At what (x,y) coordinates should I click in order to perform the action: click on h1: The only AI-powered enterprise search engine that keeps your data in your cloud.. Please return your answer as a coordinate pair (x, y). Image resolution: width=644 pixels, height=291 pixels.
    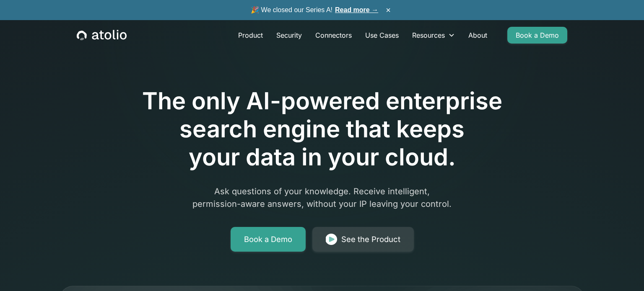
    Looking at the image, I should click on (322, 130).